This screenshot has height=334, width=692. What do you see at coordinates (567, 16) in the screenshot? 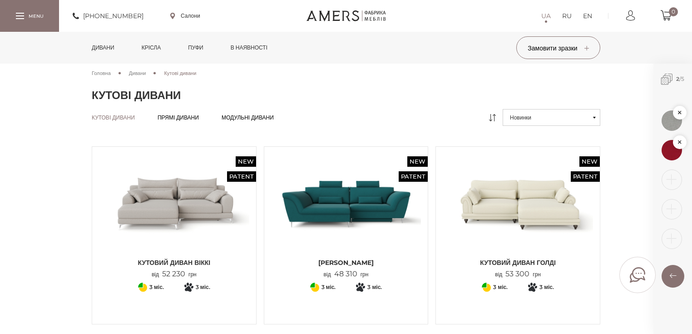
I see `a: RU` at bounding box center [567, 16].